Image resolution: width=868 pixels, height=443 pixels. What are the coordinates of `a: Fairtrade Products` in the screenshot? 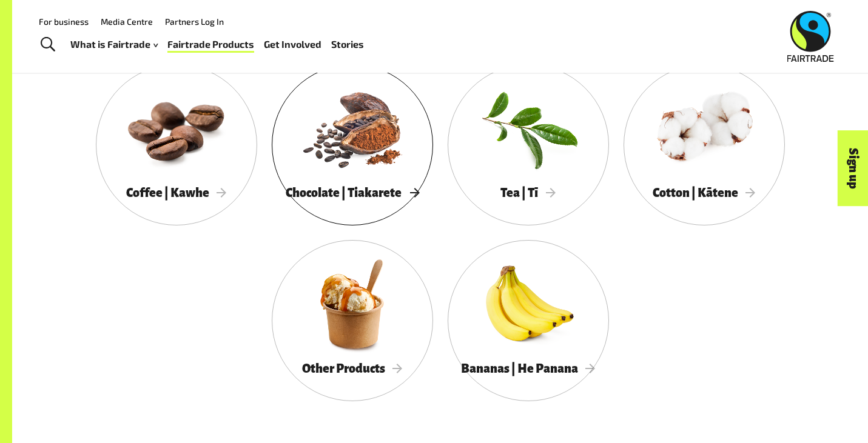 It's located at (211, 44).